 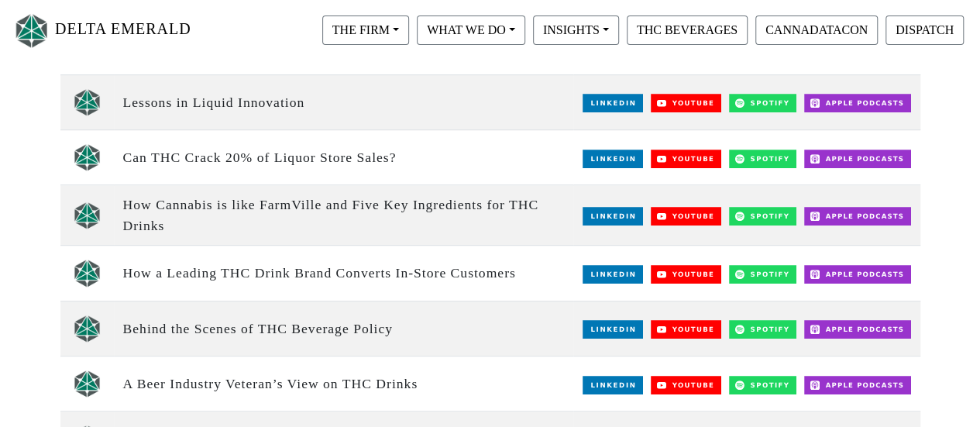 What do you see at coordinates (344, 383) in the screenshot?
I see `td: A Beer Industry Veteran’s View on THC Drinks` at bounding box center [344, 383].